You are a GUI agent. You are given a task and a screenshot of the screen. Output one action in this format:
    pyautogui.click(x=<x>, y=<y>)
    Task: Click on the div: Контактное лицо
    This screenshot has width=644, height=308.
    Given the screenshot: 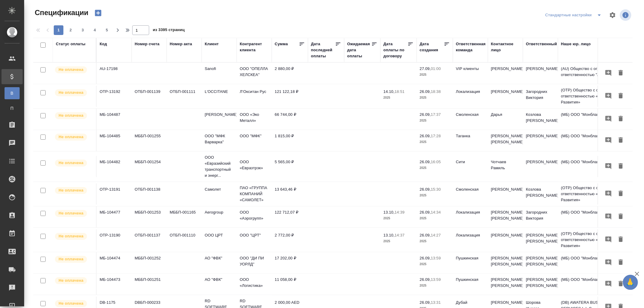 What is the action you would take?
    pyautogui.click(x=505, y=47)
    